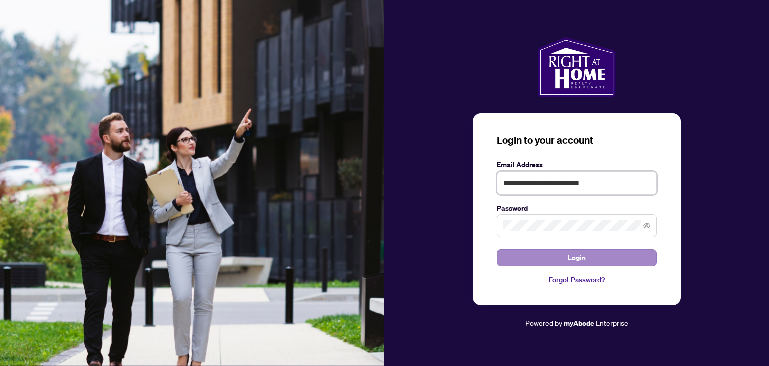  What do you see at coordinates (577, 257) in the screenshot?
I see `button: Login` at bounding box center [577, 257].